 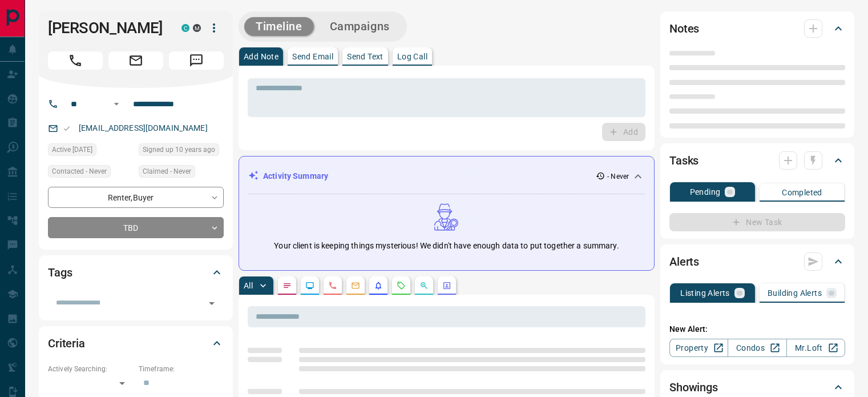 What do you see at coordinates (167, 172) in the screenshot?
I see `span: Claimed - Never` at bounding box center [167, 172].